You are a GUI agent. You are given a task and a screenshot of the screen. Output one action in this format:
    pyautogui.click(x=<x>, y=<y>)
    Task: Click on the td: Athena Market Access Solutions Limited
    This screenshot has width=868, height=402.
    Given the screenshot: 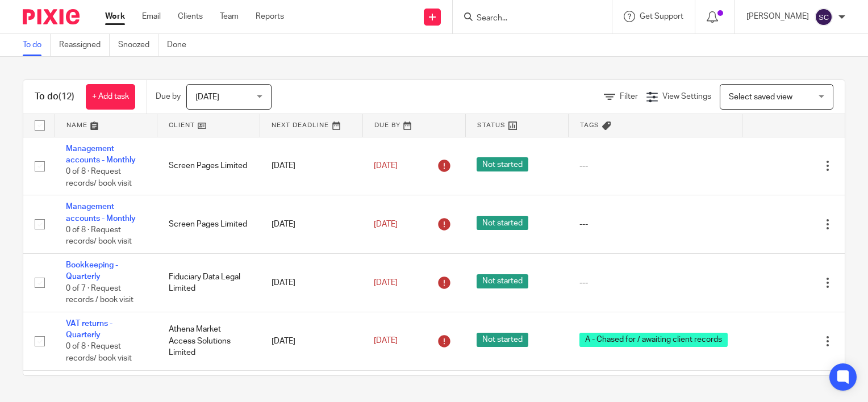 What is the action you would take?
    pyautogui.click(x=209, y=340)
    